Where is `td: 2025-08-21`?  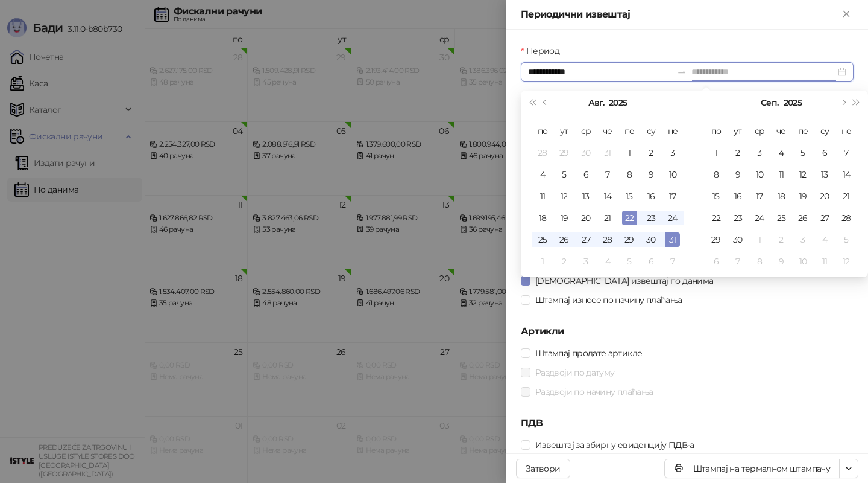
td: 2025-08-21 is located at coordinates (608, 218).